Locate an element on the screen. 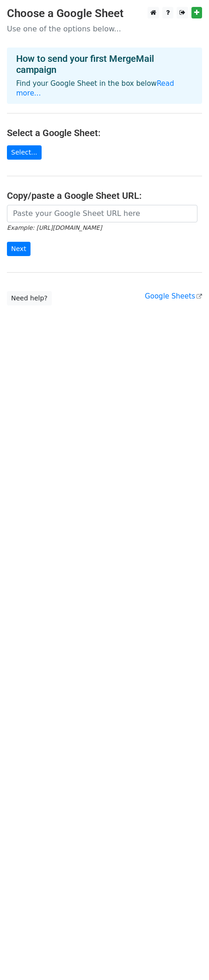 Image resolution: width=209 pixels, height=980 pixels. a: Google Sheets is located at coordinates (174, 297).